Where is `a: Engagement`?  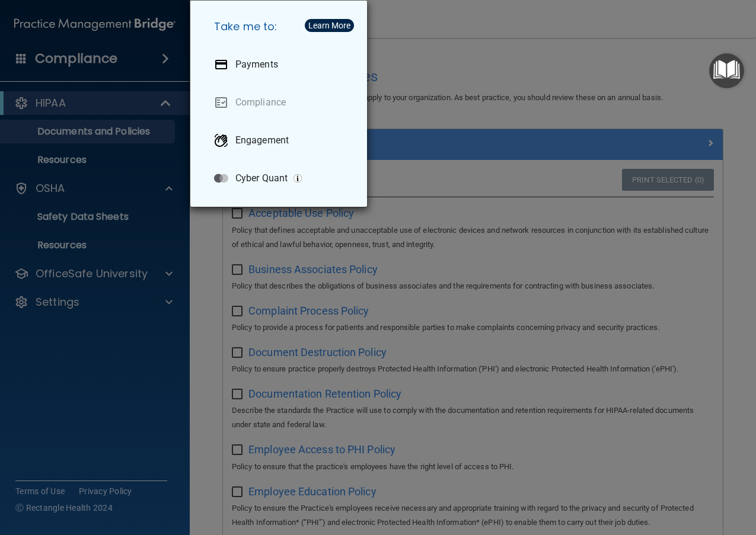
a: Engagement is located at coordinates (281, 141).